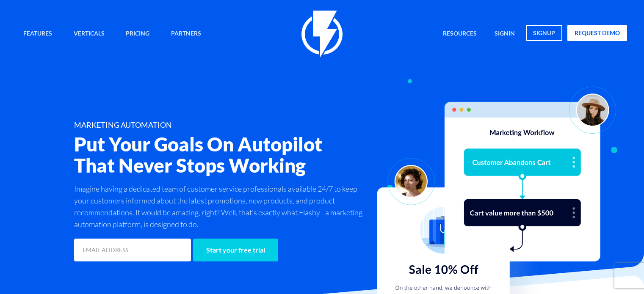 Image resolution: width=644 pixels, height=294 pixels. I want to click on h2: Put Your Goals On Autopilot That Never Stops Working, so click(220, 155).